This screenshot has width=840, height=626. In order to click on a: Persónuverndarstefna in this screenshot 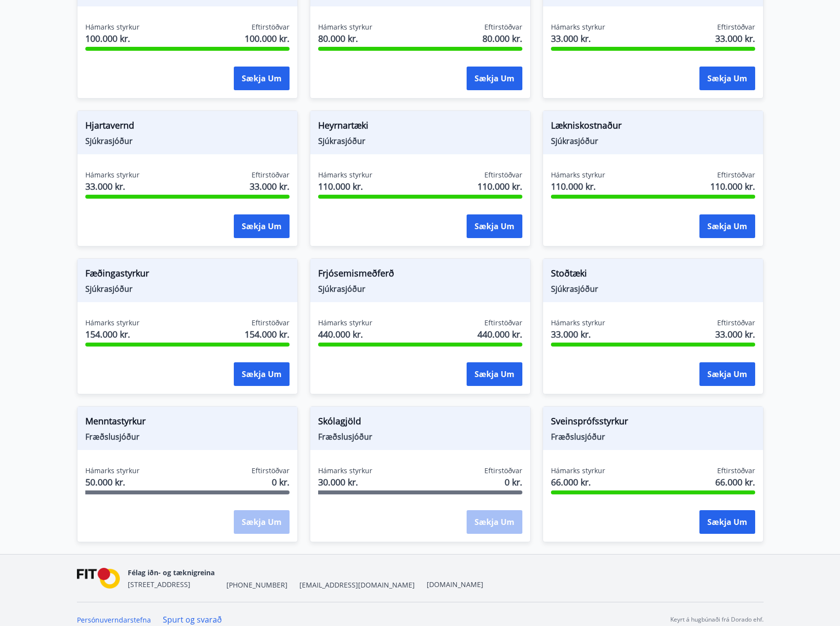, I will do `click(114, 620)`.